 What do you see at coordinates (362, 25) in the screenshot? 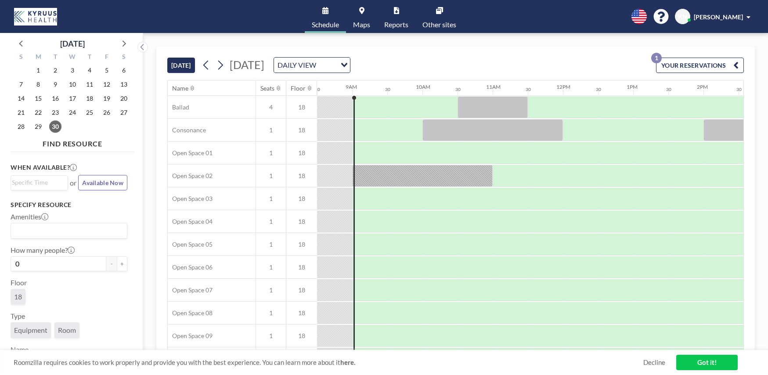
I see `span: Maps` at bounding box center [362, 25].